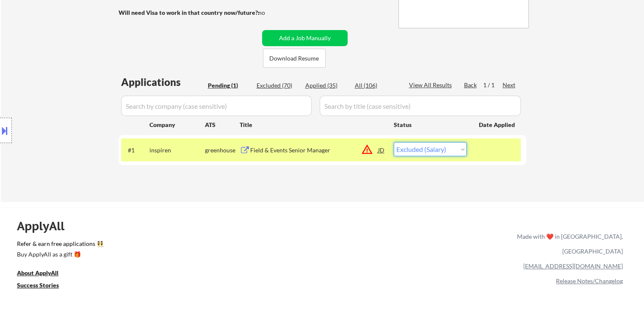 The width and height of the screenshot is (644, 309). Describe the element at coordinates (177, 125) in the screenshot. I see `div: Company` at that location.